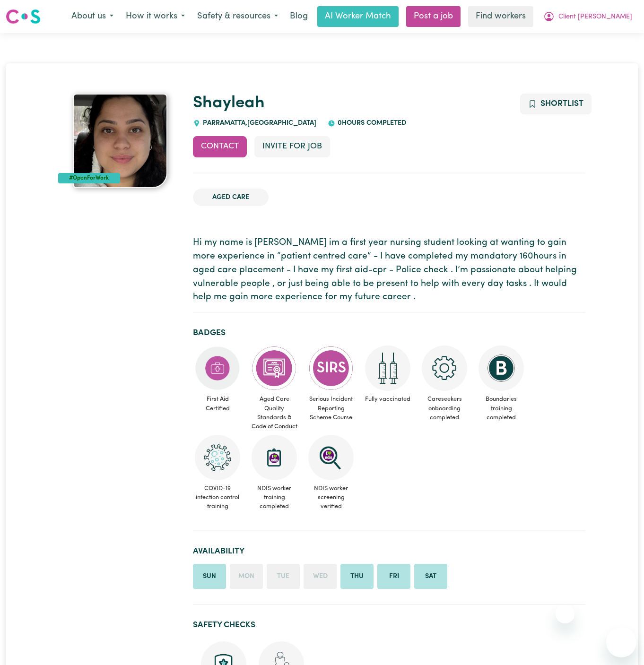 This screenshot has width=644, height=665. Describe the element at coordinates (23, 17) in the screenshot. I see `a: Careseekers logo` at that location.